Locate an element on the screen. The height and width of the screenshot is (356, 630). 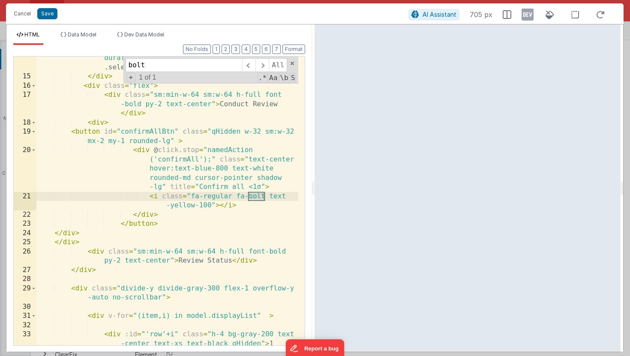
span: RegExp Search is located at coordinates (262, 78).